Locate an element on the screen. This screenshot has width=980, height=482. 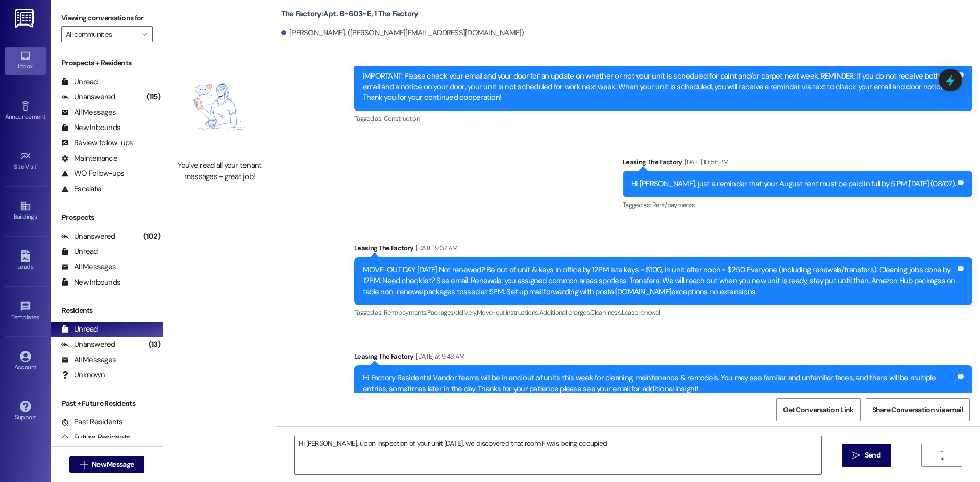
div: Review follow-ups is located at coordinates (97, 143).